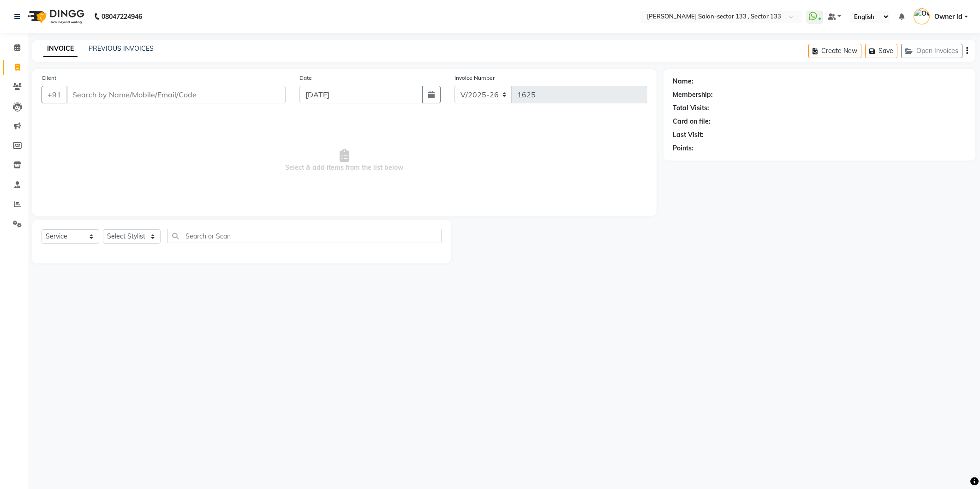 The image size is (980, 489). What do you see at coordinates (54, 95) in the screenshot?
I see `button: +91` at bounding box center [54, 95].